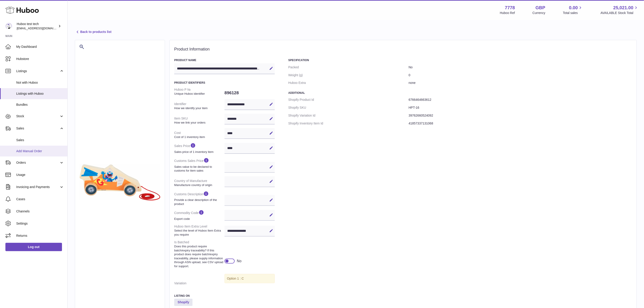  What do you see at coordinates (199, 148) in the screenshot?
I see `dt: Sales Price` at bounding box center [199, 148].